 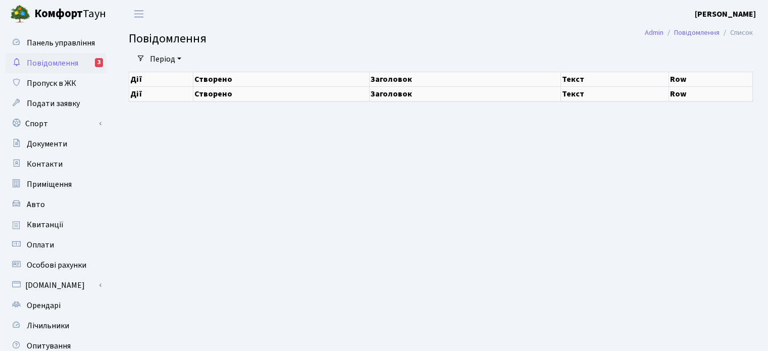 I want to click on button: Переключити навігацію, so click(x=139, y=14).